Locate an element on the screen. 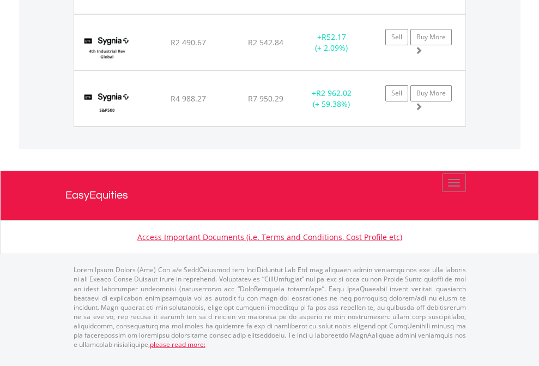 This screenshot has height=366, width=539. div: + (+ 59.38%) is located at coordinates (332, 99).